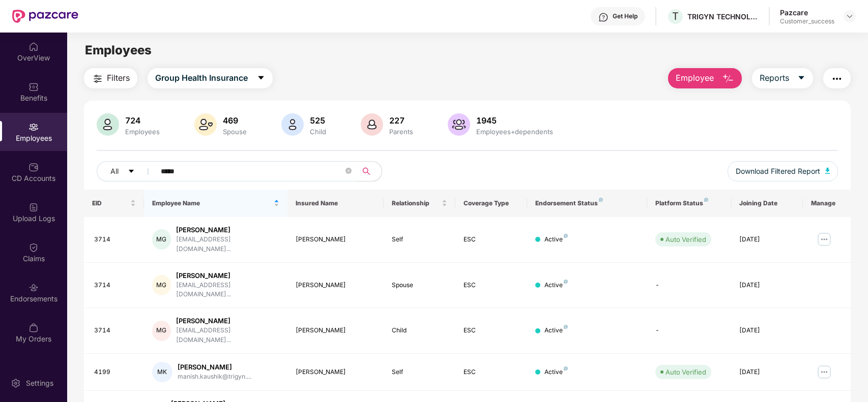 The width and height of the screenshot is (868, 402). Describe the element at coordinates (514, 121) in the screenshot. I see `div: 1945` at that location.